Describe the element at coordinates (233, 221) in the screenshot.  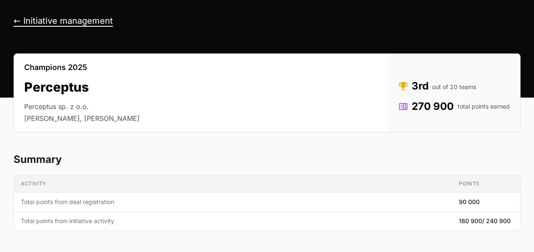
I see `span: Total points from initiative activity` at that location.